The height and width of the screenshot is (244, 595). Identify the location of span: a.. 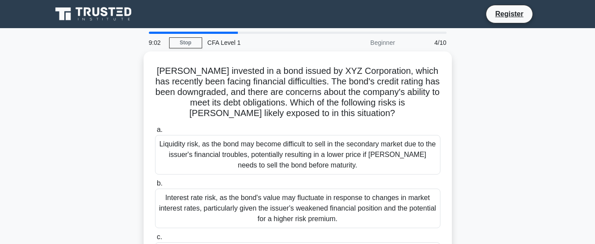
(159, 129).